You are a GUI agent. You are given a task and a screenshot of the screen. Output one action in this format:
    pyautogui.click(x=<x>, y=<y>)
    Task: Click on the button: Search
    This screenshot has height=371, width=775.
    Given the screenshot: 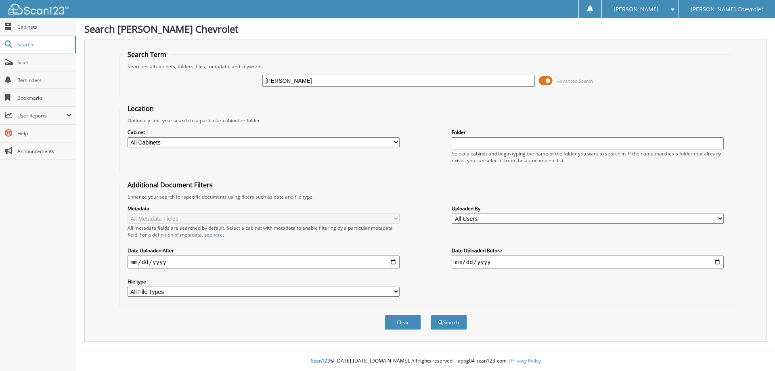 What is the action you would take?
    pyautogui.click(x=449, y=322)
    